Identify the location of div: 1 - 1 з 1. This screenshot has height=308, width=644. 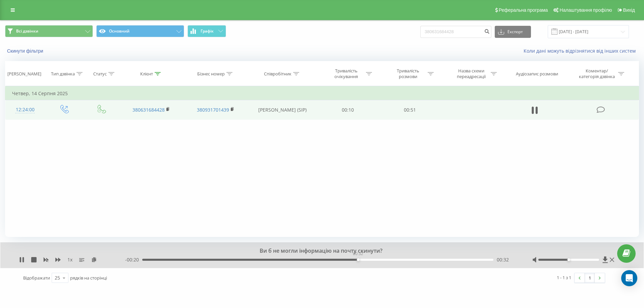
(564, 277).